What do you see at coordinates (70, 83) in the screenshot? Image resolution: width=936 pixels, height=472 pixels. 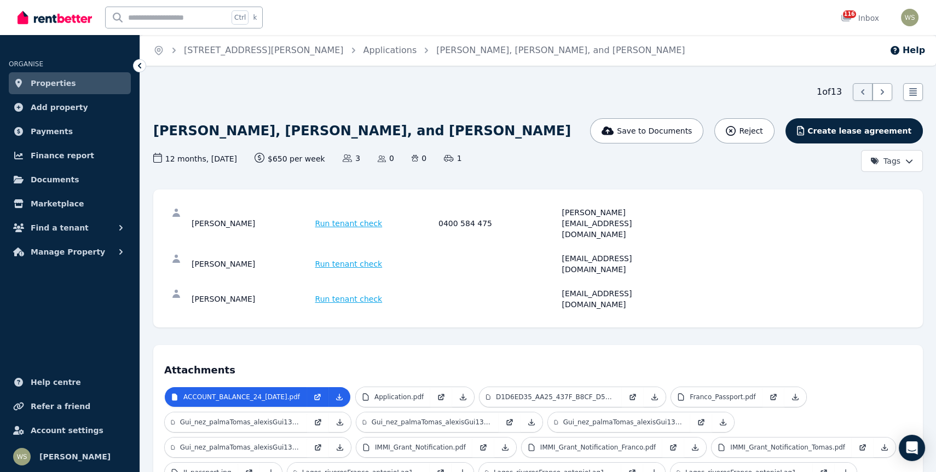 I see `a: Properties` at bounding box center [70, 83].